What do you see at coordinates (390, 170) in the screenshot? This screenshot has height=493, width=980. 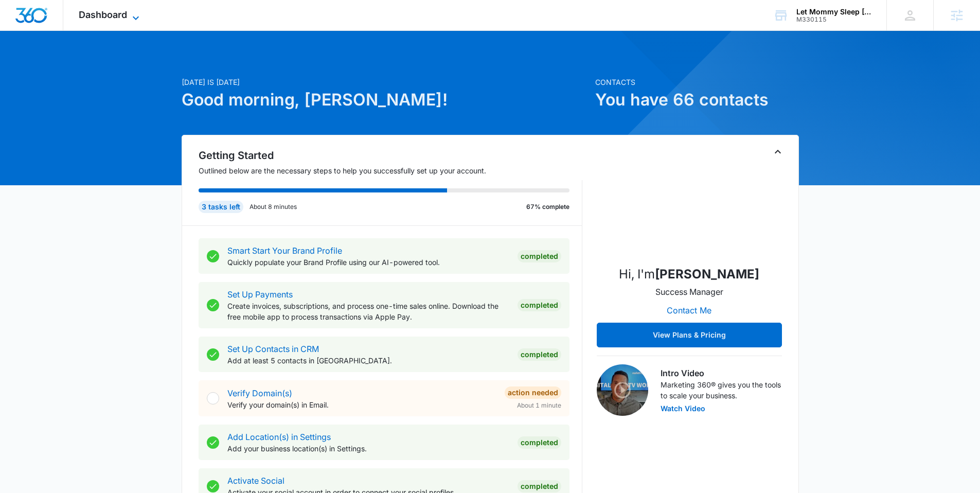 I see `p: Outlined below are the necessary steps to help you successfully set up your account.` at bounding box center [390, 170].